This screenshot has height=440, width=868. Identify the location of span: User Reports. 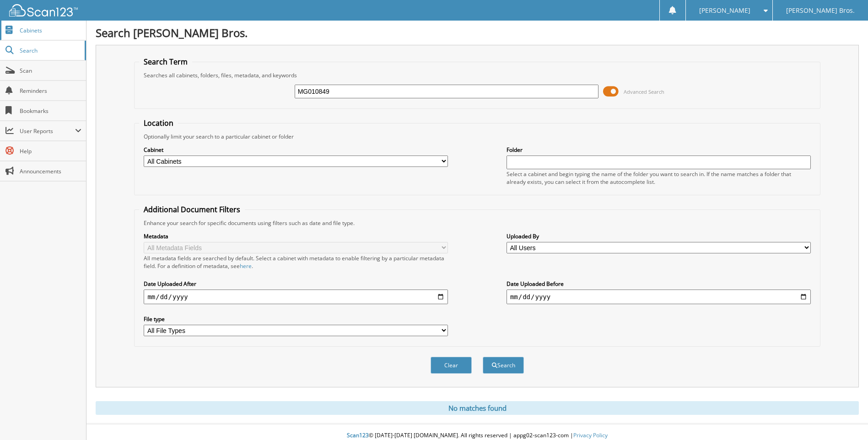
(47, 131).